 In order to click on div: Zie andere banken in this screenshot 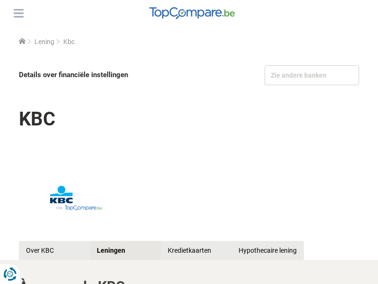, I will do `click(312, 75)`.